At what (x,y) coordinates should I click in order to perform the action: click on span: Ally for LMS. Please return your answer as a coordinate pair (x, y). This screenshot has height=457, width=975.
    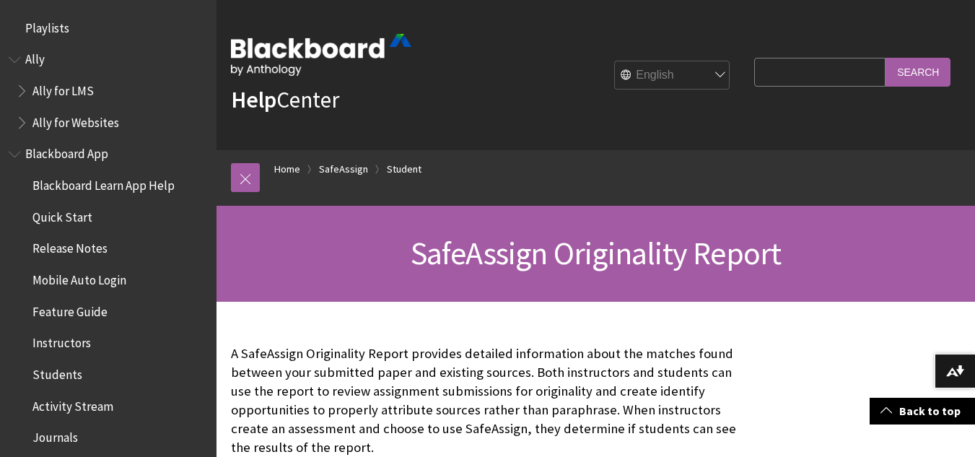
    Looking at the image, I should click on (63, 88).